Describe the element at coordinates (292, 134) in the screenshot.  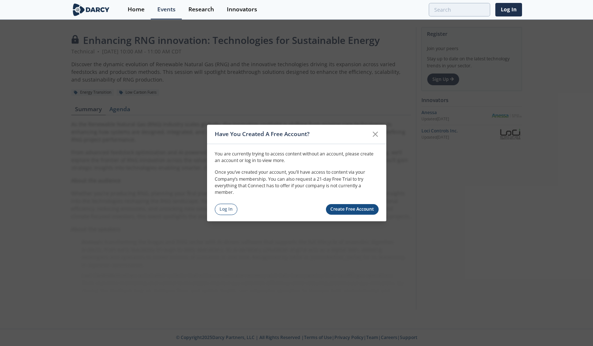
I see `div: Have You Created A Free Account?` at that location.